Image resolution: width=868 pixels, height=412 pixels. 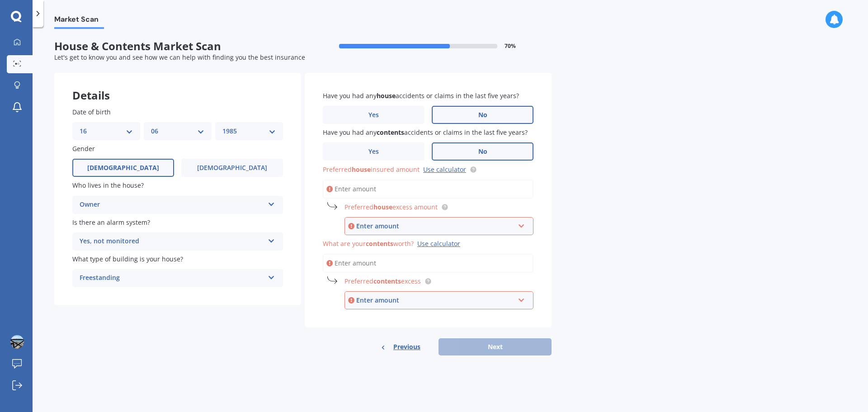 I want to click on span: Who lives in the house?, so click(x=108, y=185).